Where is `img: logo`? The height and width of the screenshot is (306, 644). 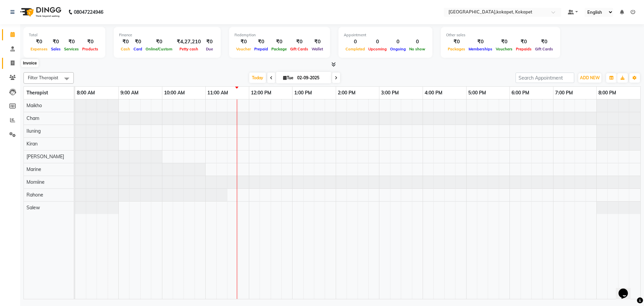
img: logo is located at coordinates (40, 12).